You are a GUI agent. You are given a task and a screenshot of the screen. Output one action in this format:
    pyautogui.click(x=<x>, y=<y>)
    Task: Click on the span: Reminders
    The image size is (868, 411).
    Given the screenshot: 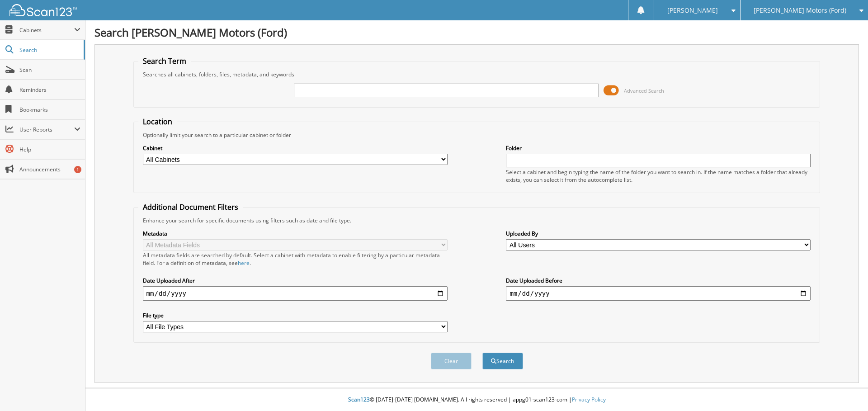 What is the action you would take?
    pyautogui.click(x=50, y=89)
    